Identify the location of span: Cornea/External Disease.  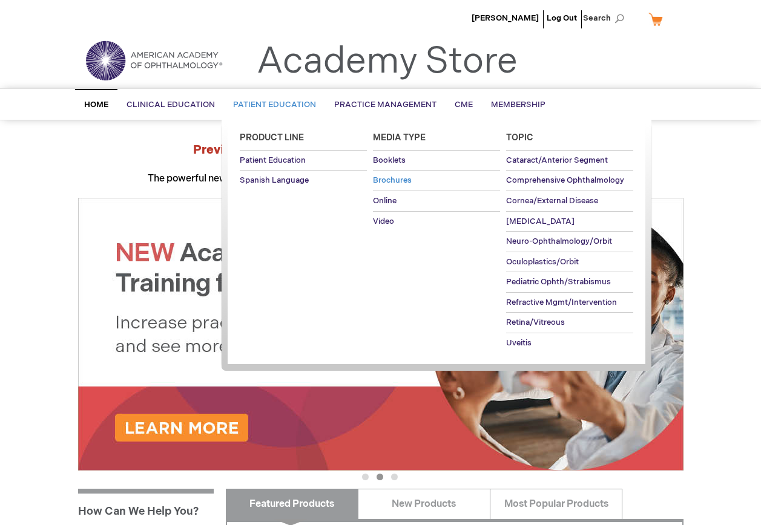
(552, 201).